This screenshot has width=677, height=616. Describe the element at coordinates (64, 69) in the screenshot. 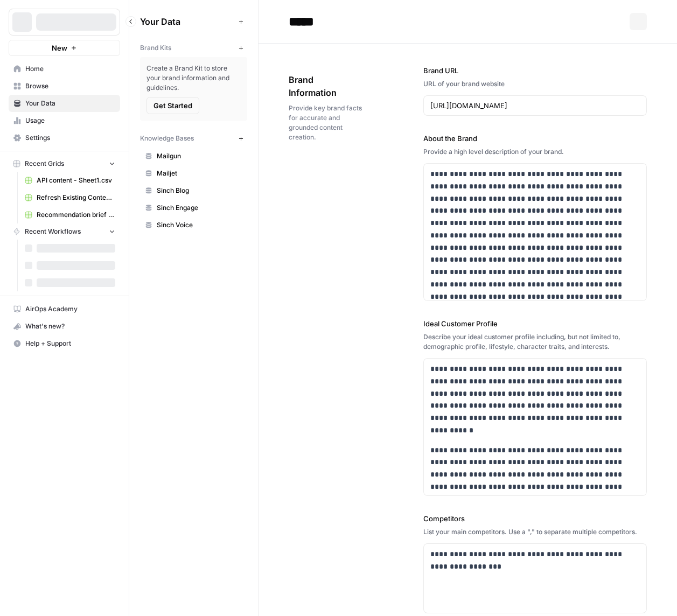

I see `a: Home` at that location.